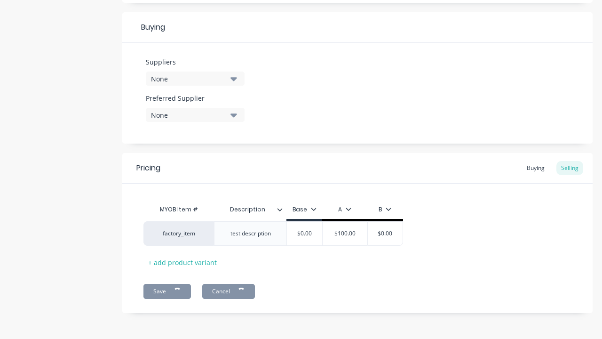  I want to click on div: B, so click(385, 209).